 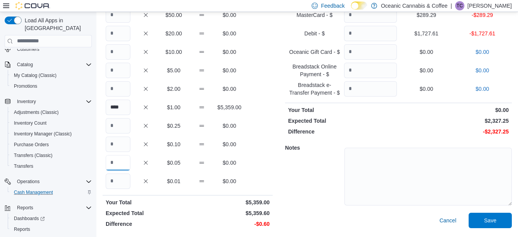 What do you see at coordinates (31, 145) in the screenshot?
I see `span: Purchase Orders` at bounding box center [31, 145].